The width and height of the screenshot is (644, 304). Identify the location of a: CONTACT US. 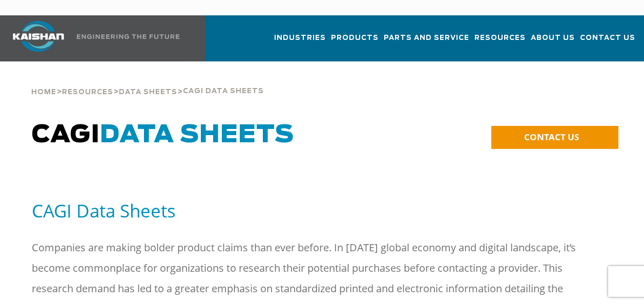
(555, 137).